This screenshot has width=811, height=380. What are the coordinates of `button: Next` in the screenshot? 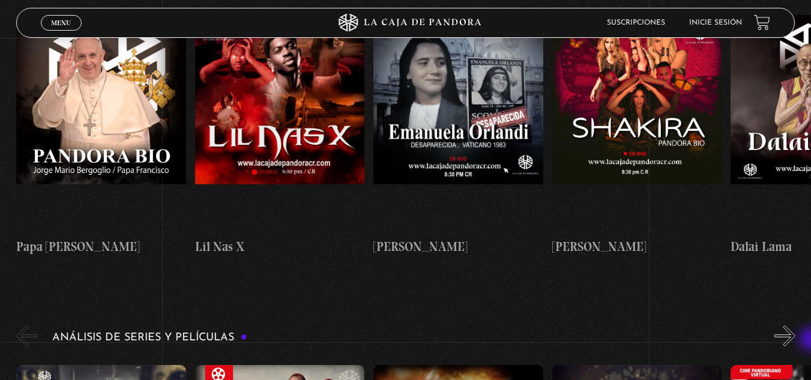 It's located at (785, 336).